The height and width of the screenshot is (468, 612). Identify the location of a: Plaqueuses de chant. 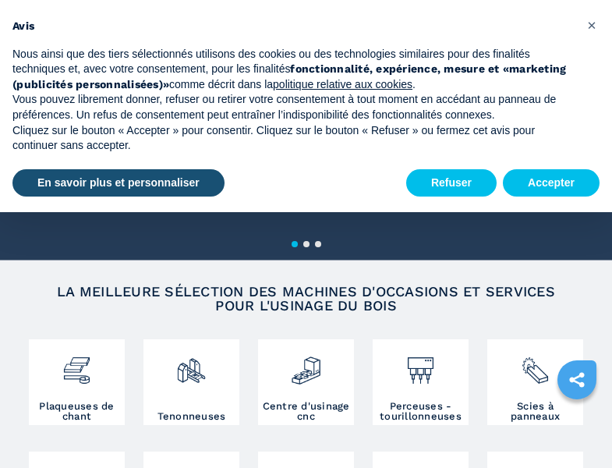
(76, 382).